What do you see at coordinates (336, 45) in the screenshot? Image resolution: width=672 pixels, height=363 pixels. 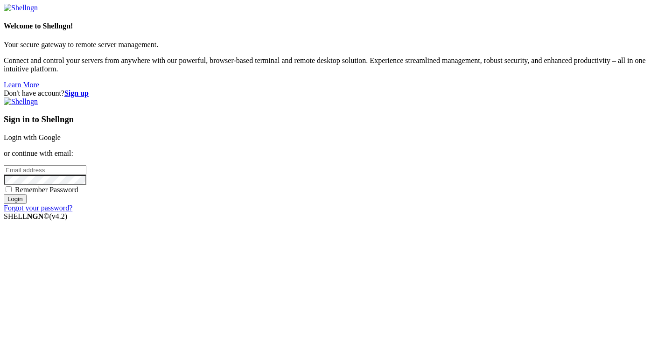 I see `p: Your secure gateway to remote server management.` at bounding box center [336, 45].